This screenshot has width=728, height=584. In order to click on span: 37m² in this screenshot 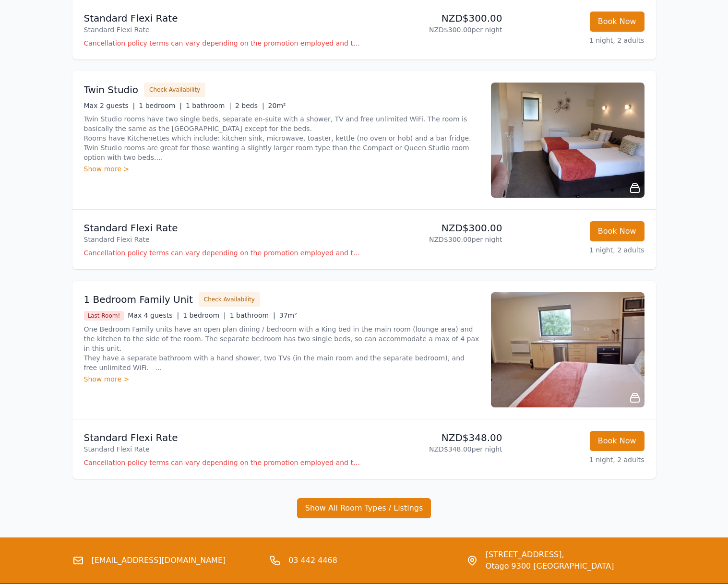, I will do `click(288, 315)`.